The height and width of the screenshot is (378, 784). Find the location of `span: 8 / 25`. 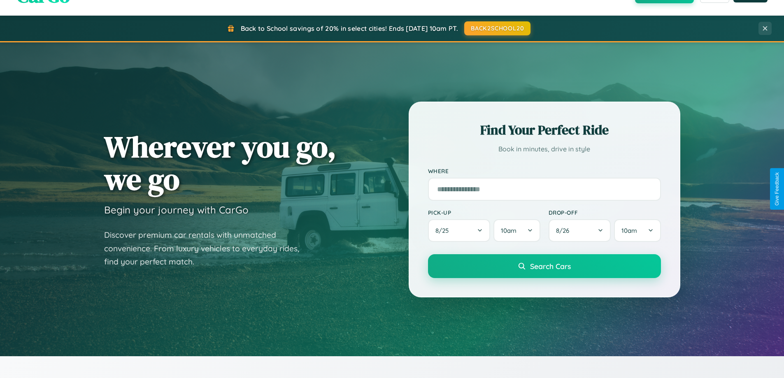

span: 8 / 25 is located at coordinates (444, 231).